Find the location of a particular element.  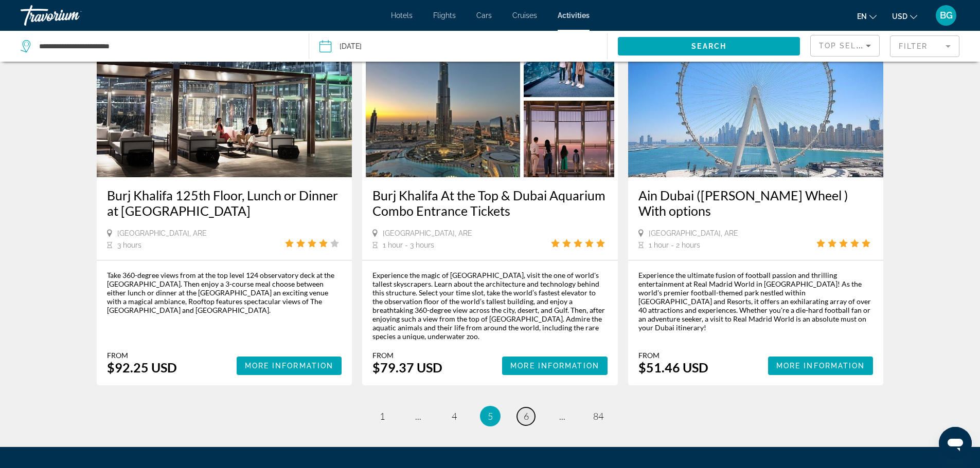

h3: Burj Khalifa At the Top & Dubai Aquarium Combo Entrance Tickets is located at coordinates (490, 203).